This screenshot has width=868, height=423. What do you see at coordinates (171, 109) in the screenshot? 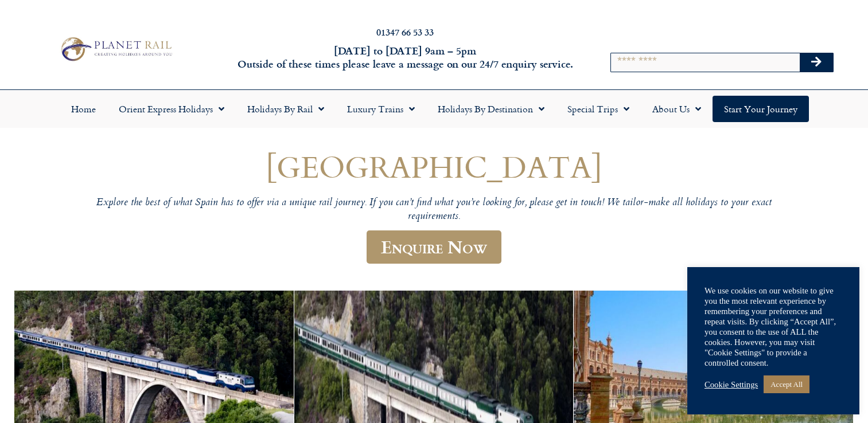
I see `a: Orient Express Holidays` at bounding box center [171, 109].